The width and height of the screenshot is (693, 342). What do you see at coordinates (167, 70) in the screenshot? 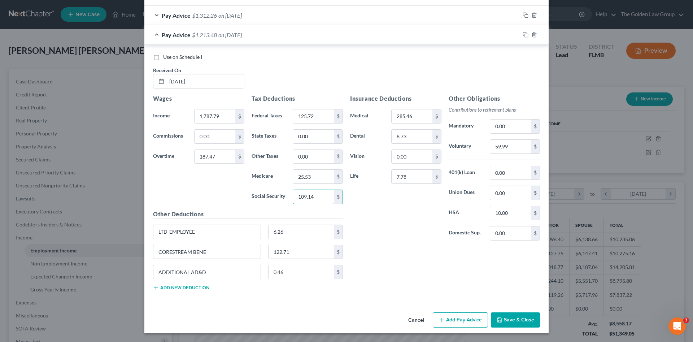
I see `span: Received On` at bounding box center [167, 70].